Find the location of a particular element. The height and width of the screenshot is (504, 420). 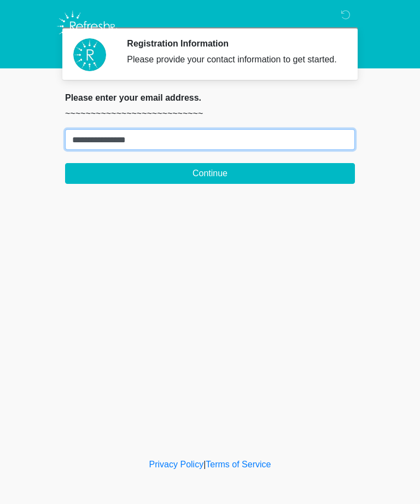

img: Agent Avatar is located at coordinates (90, 55).